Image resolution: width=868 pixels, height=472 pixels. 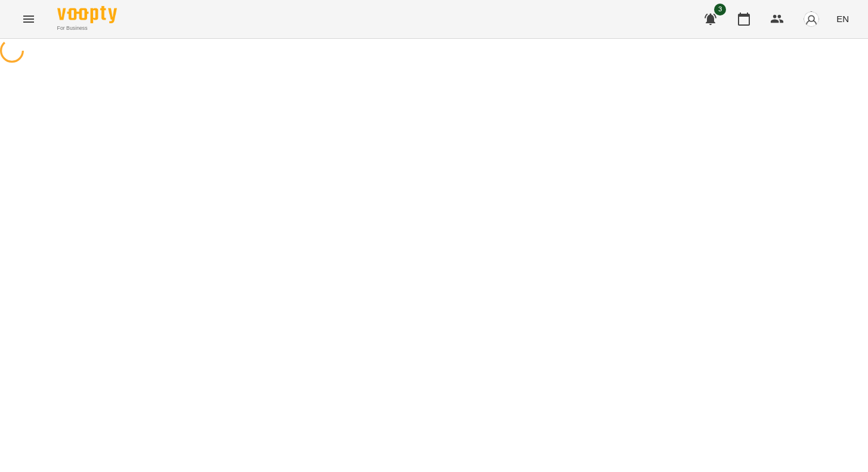 I want to click on span: EN, so click(x=843, y=18).